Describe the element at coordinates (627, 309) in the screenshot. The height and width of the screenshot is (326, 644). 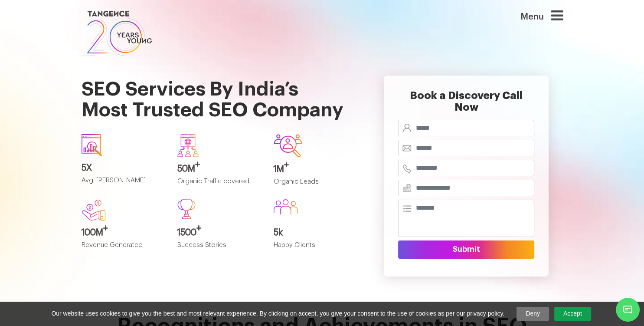
I see `div: Chat Widget` at that location.